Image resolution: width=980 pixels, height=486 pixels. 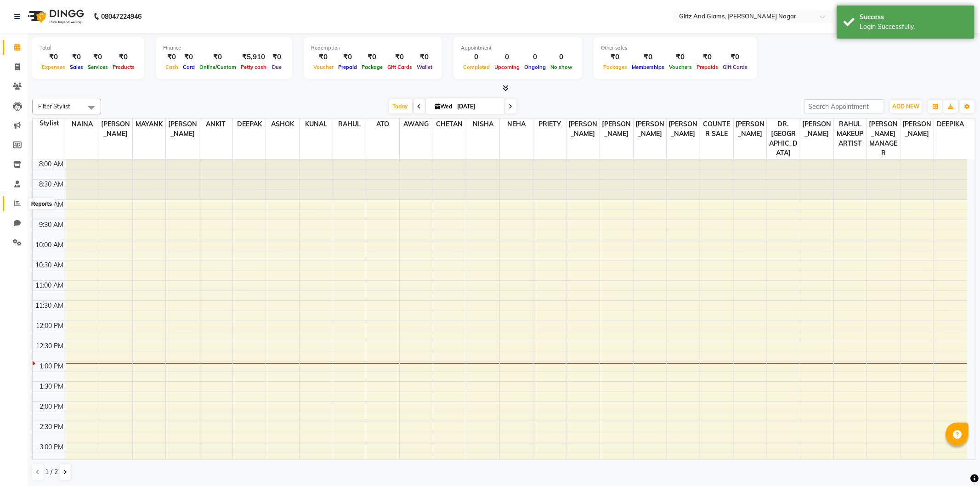 I want to click on span: Completed, so click(x=476, y=67).